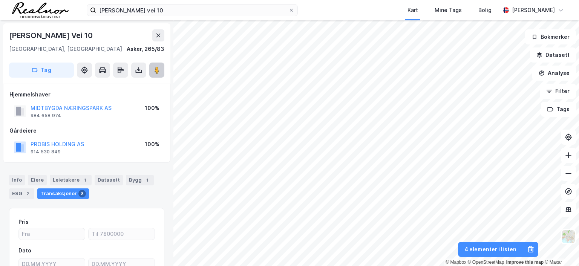  Describe the element at coordinates (28, 194) in the screenshot. I see `div: 2` at that location.